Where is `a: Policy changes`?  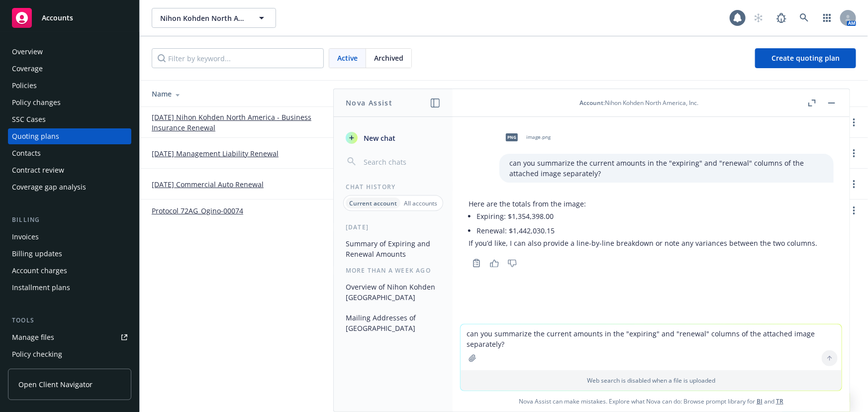 a: Policy changes is located at coordinates (70, 103).